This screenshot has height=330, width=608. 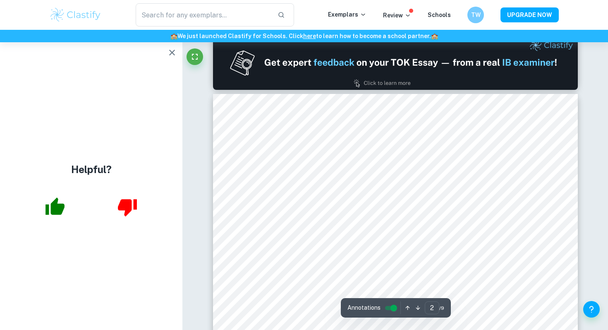 I want to click on span: / 9, so click(x=442, y=308).